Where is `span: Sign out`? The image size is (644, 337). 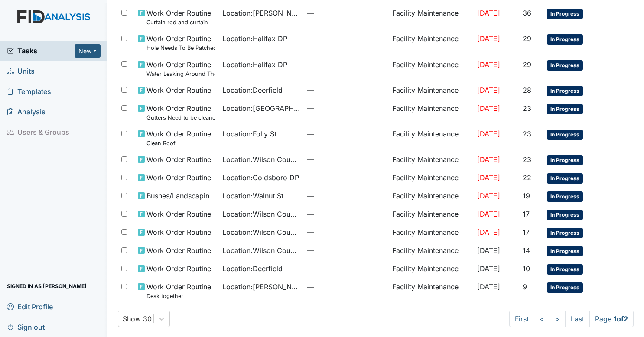 span: Sign out is located at coordinates (26, 326).